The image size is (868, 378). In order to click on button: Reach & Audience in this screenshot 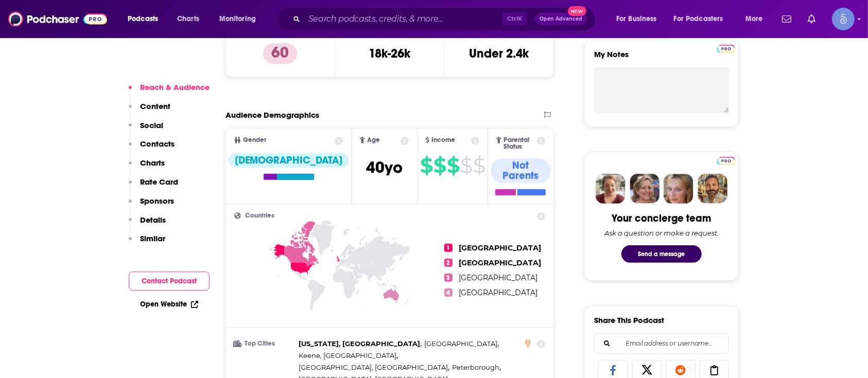, I will do `click(169, 91)`.